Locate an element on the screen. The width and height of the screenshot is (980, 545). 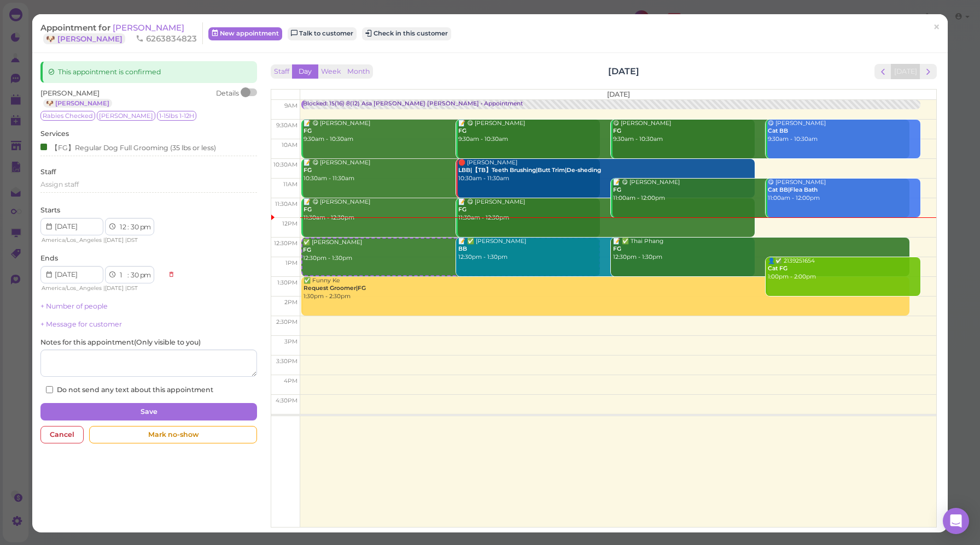
button: Check in this customer is located at coordinates (406, 34).